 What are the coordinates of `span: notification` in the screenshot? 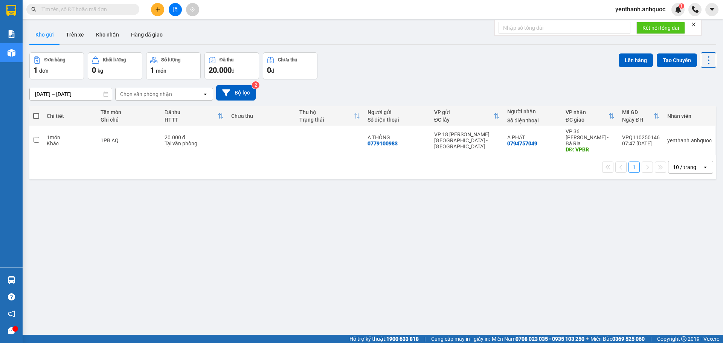 It's located at (11, 314).